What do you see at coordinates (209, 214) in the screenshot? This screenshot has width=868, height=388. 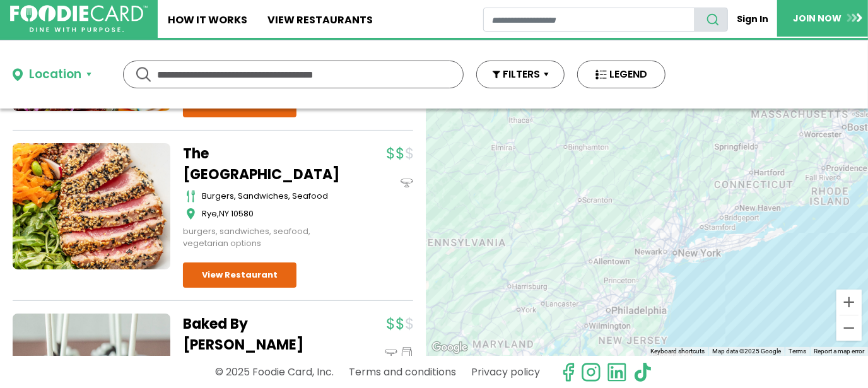 I see `span: Rye` at bounding box center [209, 214].